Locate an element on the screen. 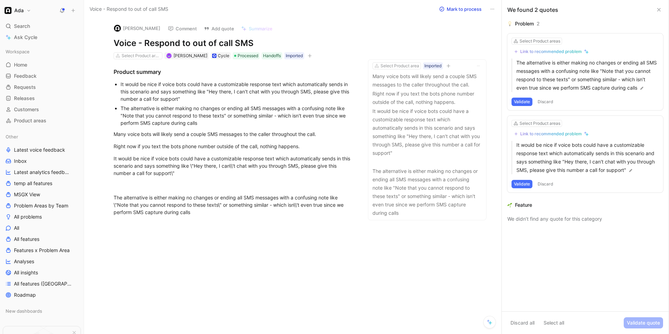 This screenshot has width=669, height=334. button: Comment is located at coordinates (182, 29).